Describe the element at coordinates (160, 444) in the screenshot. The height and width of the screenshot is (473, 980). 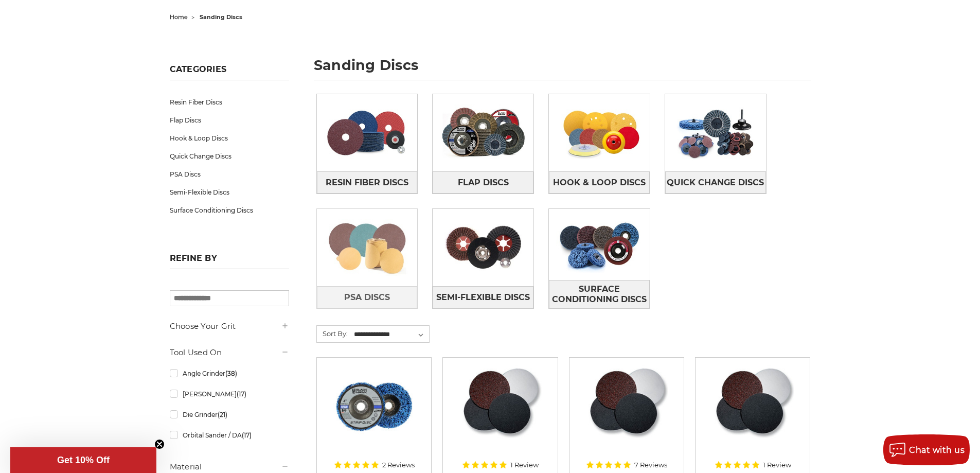
I see `button: Close teaser` at that location.